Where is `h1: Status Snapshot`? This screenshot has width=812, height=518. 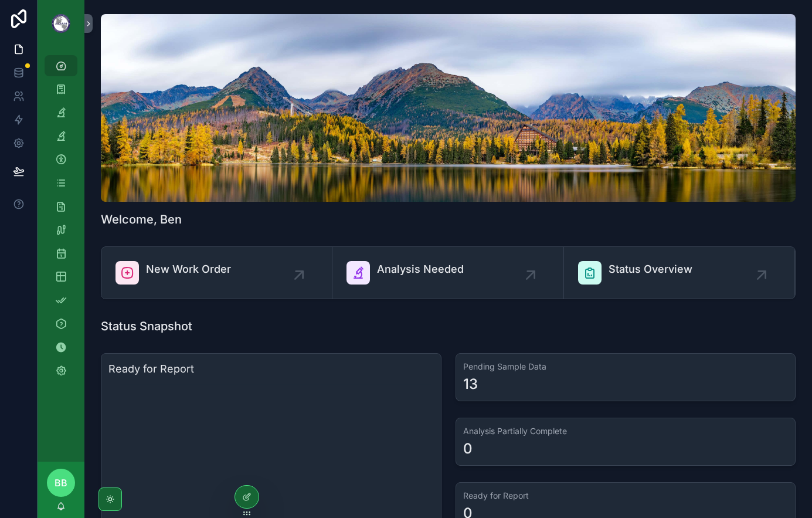
h1: Status Snapshot is located at coordinates (147, 326).